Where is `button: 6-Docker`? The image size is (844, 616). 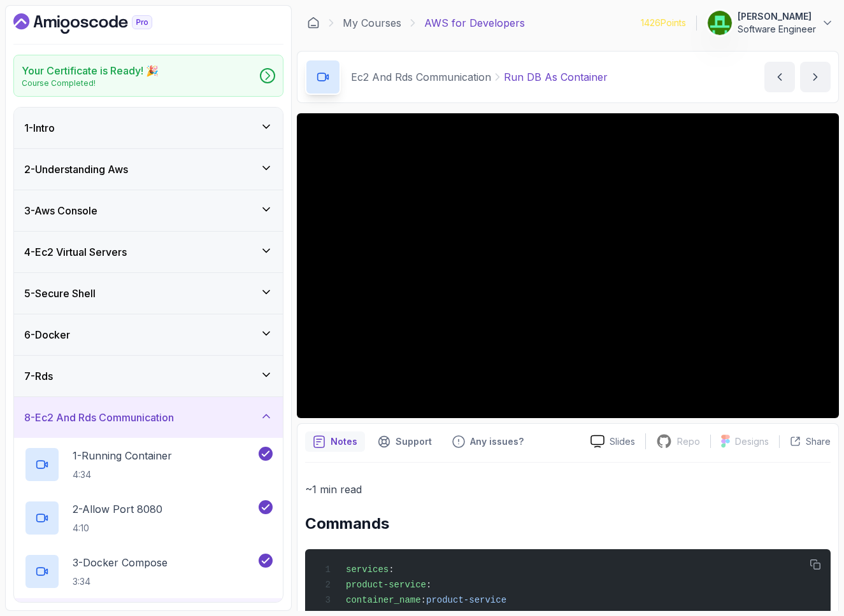
button: 6-Docker is located at coordinates (148, 335).